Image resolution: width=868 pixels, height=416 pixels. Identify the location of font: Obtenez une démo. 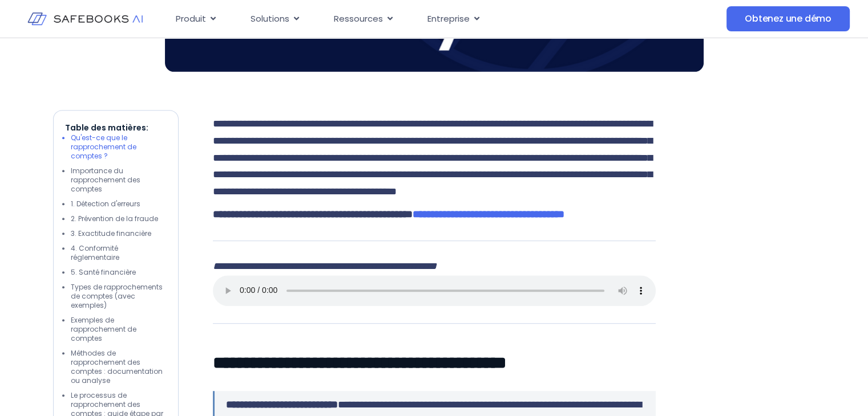
(788, 18).